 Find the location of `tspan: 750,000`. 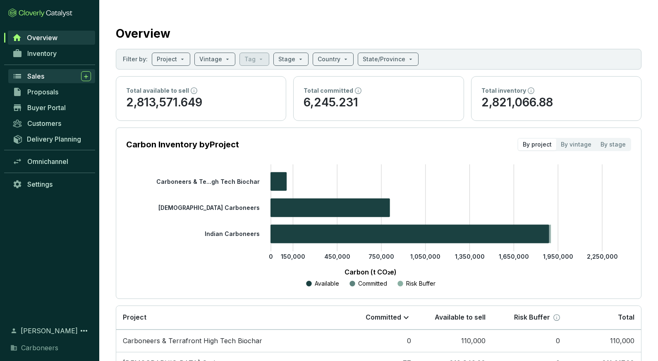

tspan: 750,000 is located at coordinates (381, 256).